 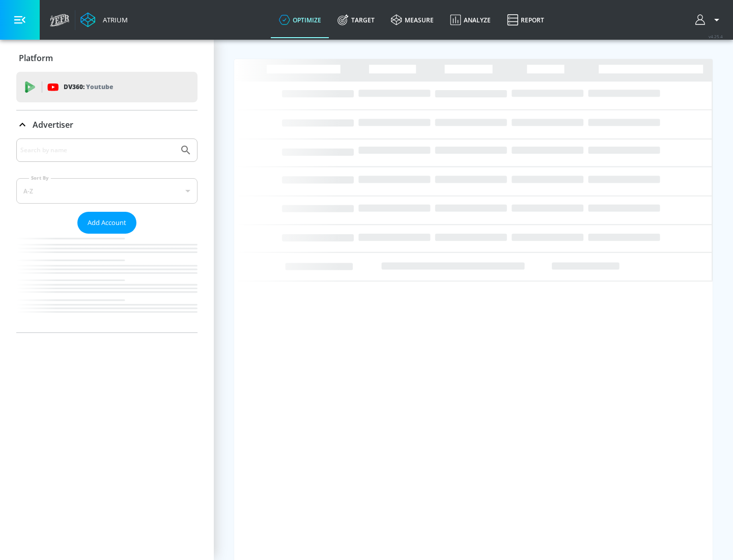 What do you see at coordinates (97, 151) in the screenshot?
I see `input: Search by name` at bounding box center [97, 151].